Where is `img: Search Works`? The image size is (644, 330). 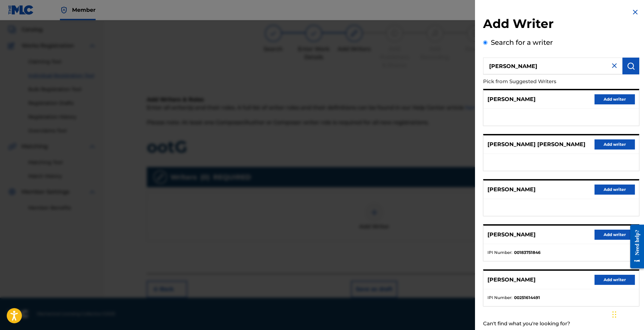
img: Search Works is located at coordinates (631, 66).